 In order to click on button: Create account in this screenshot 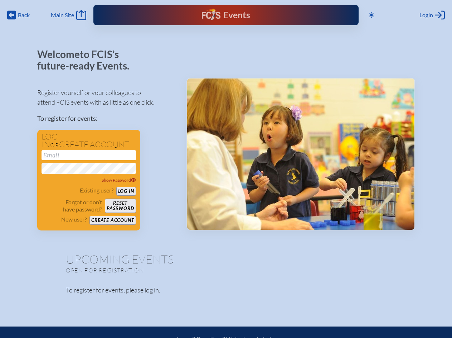, I will do `click(112, 220)`.